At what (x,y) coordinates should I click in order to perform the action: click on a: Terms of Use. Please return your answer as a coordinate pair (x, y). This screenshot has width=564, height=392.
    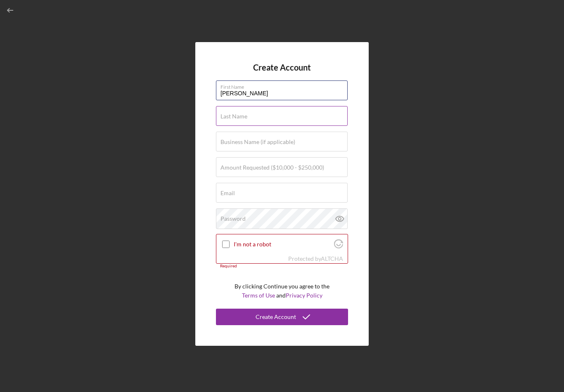
    Looking at the image, I should click on (258, 295).